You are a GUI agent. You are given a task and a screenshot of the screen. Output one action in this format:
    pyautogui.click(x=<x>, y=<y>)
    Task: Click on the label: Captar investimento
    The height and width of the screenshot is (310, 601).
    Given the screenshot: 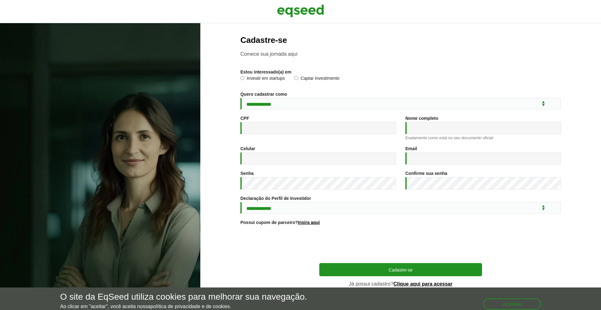 What is the action you would take?
    pyautogui.click(x=317, y=79)
    